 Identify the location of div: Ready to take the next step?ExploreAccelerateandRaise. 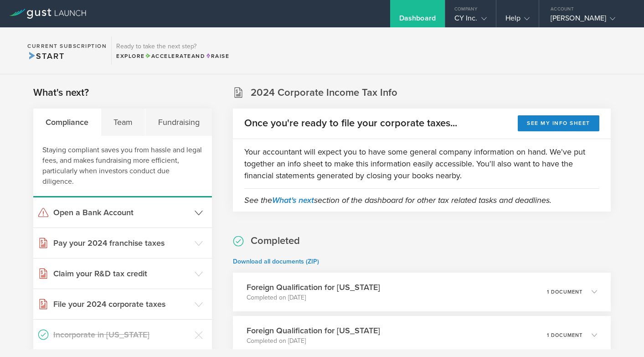
(173, 50).